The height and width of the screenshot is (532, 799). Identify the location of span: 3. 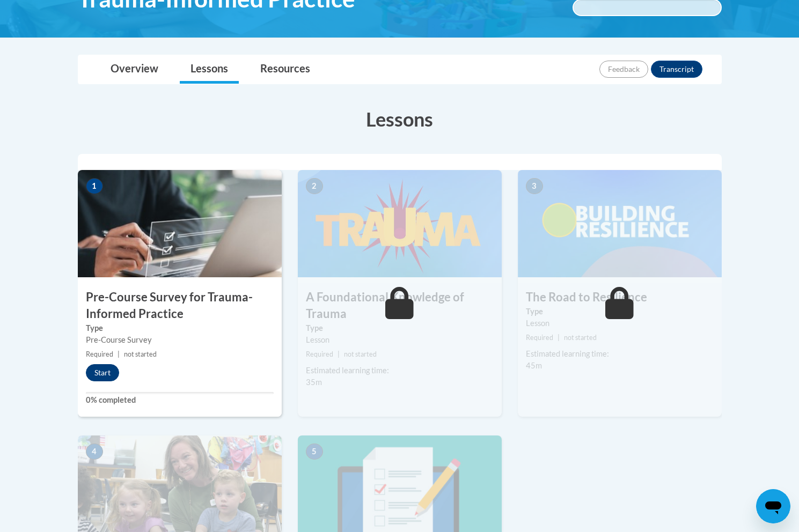
(535, 186).